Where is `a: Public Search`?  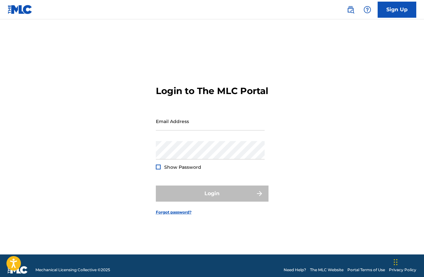 a: Public Search is located at coordinates (351, 10).